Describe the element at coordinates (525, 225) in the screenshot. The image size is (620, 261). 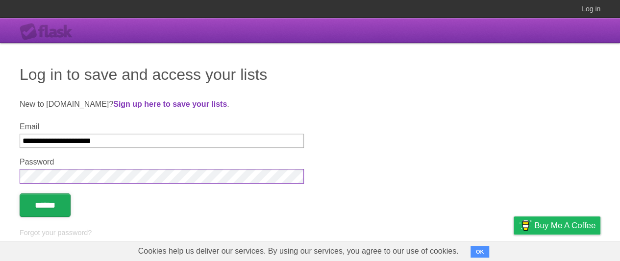
I see `img: Buy me a coffee` at that location.